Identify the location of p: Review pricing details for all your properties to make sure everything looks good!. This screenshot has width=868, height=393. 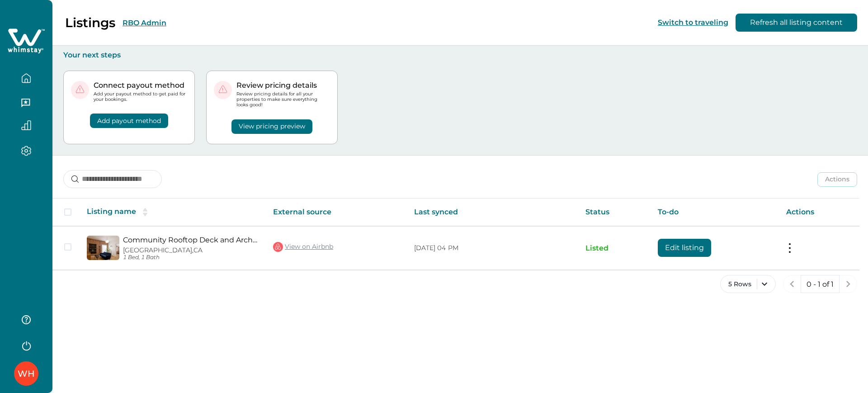
(283, 99).